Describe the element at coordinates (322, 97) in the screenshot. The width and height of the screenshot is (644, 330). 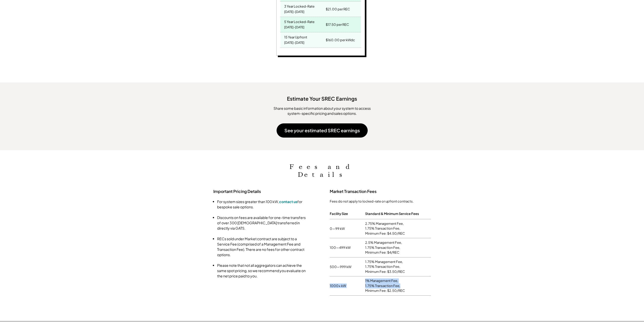
I see `div: Estimate Your SREC Earnings` at that location.